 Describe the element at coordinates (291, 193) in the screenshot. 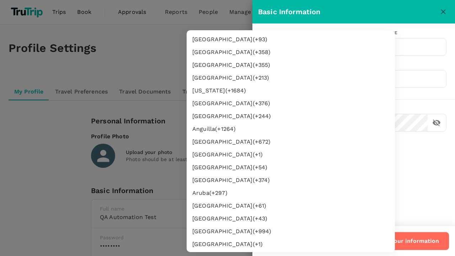

I see `li: Aruba (+ 297 )` at that location.